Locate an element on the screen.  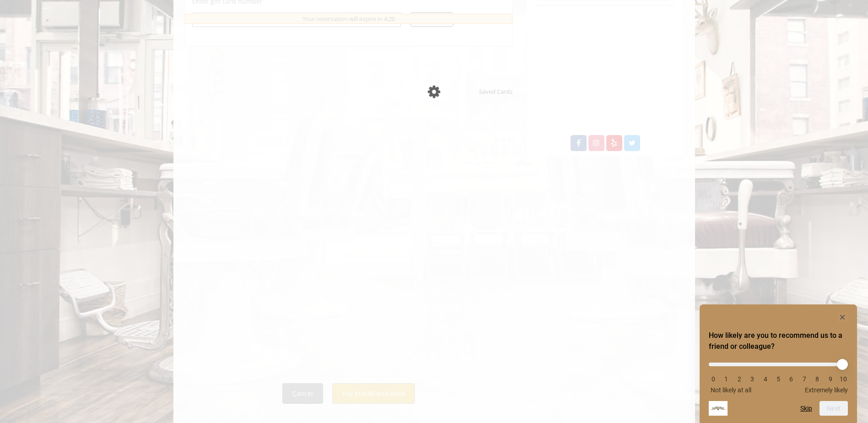
li: 3 is located at coordinates (752, 379).